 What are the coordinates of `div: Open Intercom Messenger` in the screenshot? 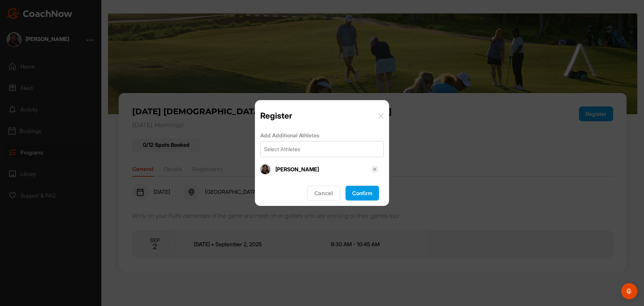 It's located at (629, 291).